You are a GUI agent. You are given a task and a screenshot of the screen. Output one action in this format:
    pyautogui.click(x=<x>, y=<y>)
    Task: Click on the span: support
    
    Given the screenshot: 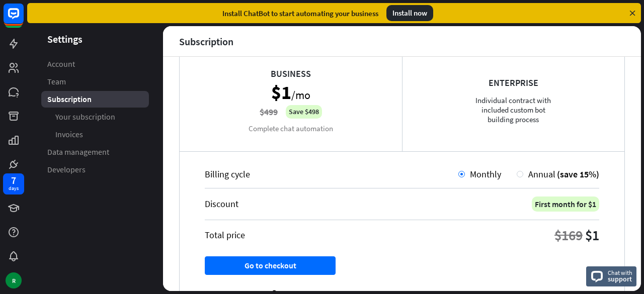 What is the action you would take?
    pyautogui.click(x=620, y=279)
    